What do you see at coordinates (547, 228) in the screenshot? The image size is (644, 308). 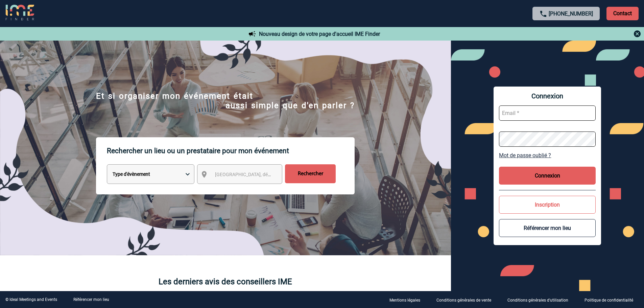 I see `button: Référencer mon lieu` at bounding box center [547, 228].